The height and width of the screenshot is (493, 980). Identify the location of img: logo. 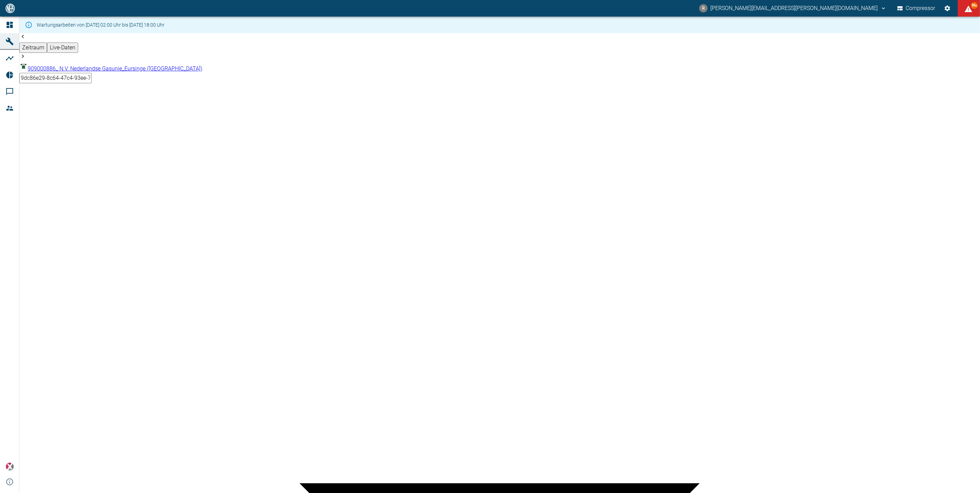
(10, 8).